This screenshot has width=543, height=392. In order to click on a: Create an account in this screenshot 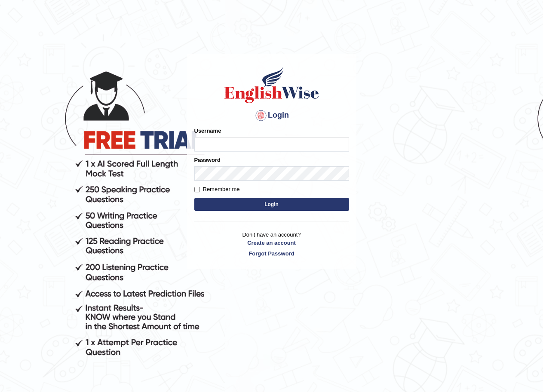, I will do `click(272, 243)`.